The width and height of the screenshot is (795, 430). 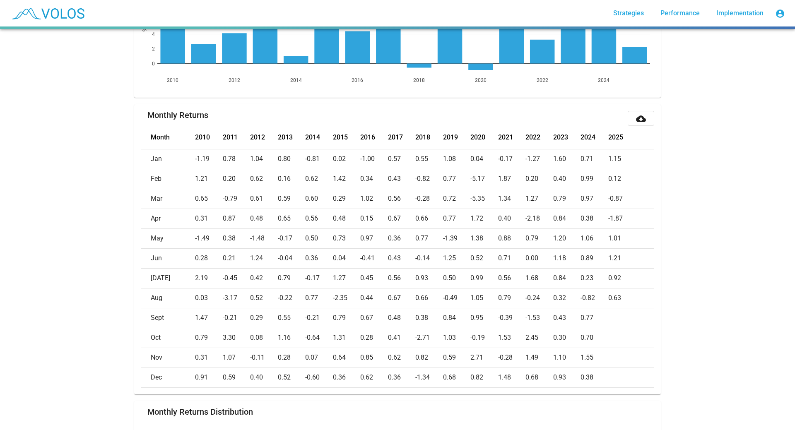 What do you see at coordinates (457, 278) in the screenshot?
I see `td: 0.50` at bounding box center [457, 278].